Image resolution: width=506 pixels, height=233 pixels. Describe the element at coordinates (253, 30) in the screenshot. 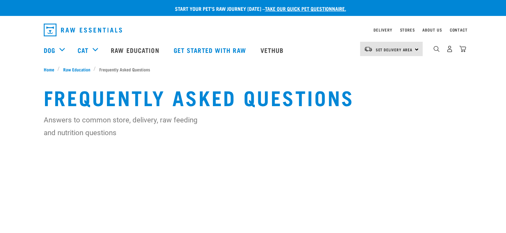

I see `nav: dropdown navigation` at that location.